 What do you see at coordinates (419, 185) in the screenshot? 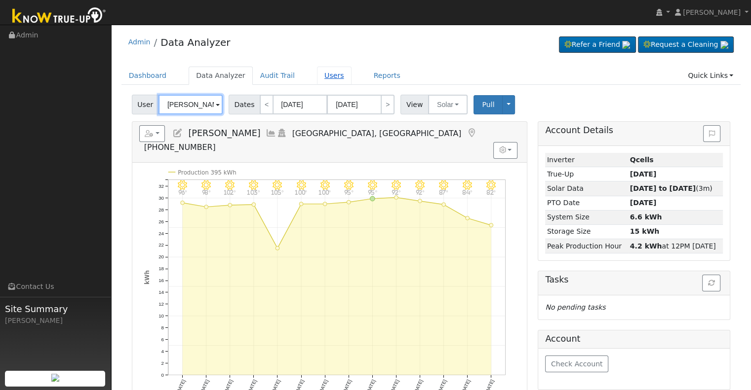
I see `i: 9/08 - Clear` at bounding box center [419, 185].